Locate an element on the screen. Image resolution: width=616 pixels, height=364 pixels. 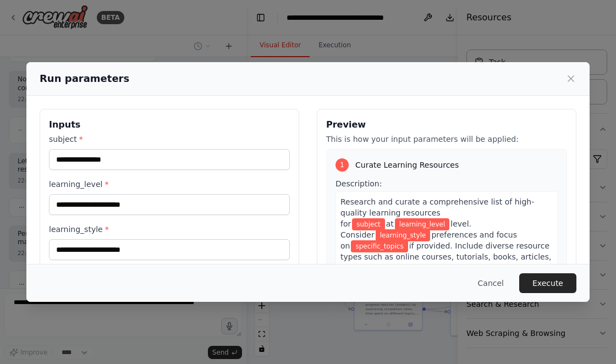
span: Variable: learning_level is located at coordinates (423, 224).